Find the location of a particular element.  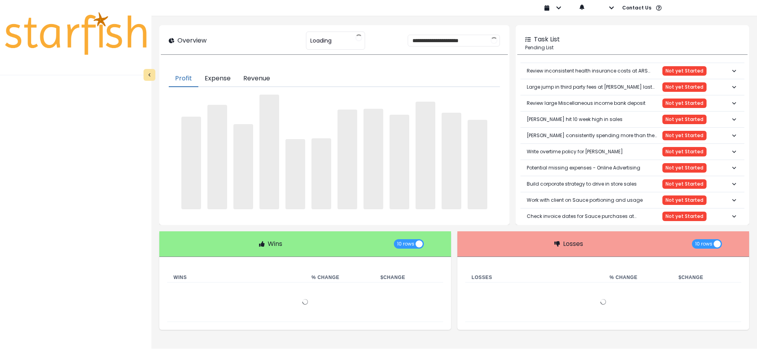

p: Pending List is located at coordinates (632, 48).